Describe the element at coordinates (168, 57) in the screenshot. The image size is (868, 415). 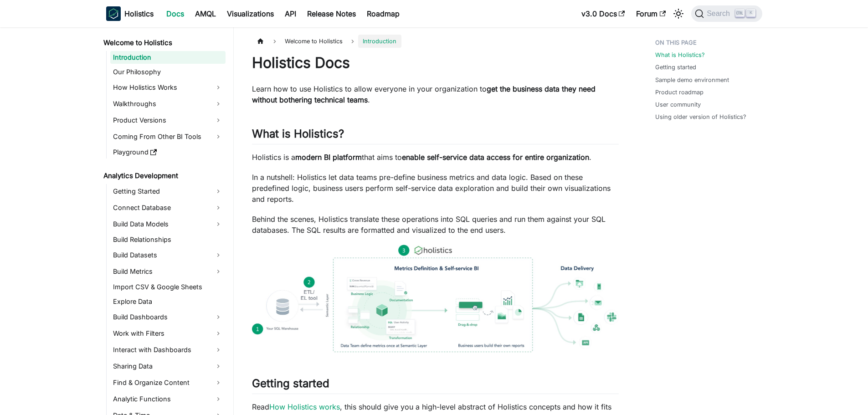
I see `a: Introduction` at that location.